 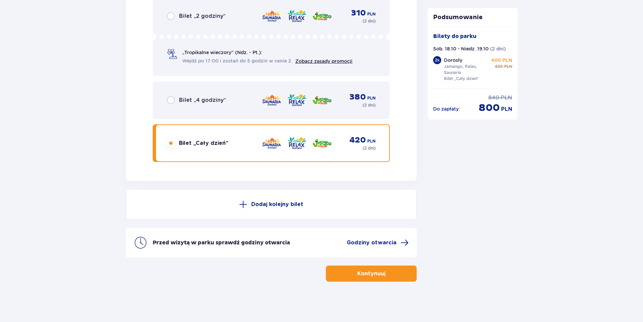 What do you see at coordinates (357, 97) in the screenshot?
I see `span: 380` at bounding box center [357, 97].